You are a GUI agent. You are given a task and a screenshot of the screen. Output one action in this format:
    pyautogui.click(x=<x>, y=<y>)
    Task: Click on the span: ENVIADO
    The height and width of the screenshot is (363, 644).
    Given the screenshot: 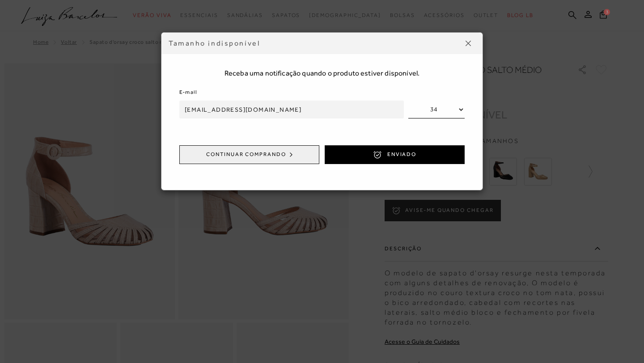 What is the action you would take?
    pyautogui.click(x=402, y=154)
    